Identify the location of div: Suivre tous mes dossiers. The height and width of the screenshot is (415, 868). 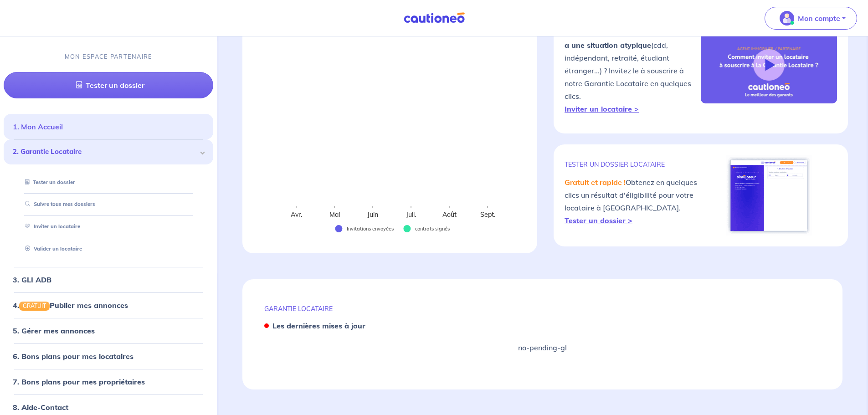
(109, 204).